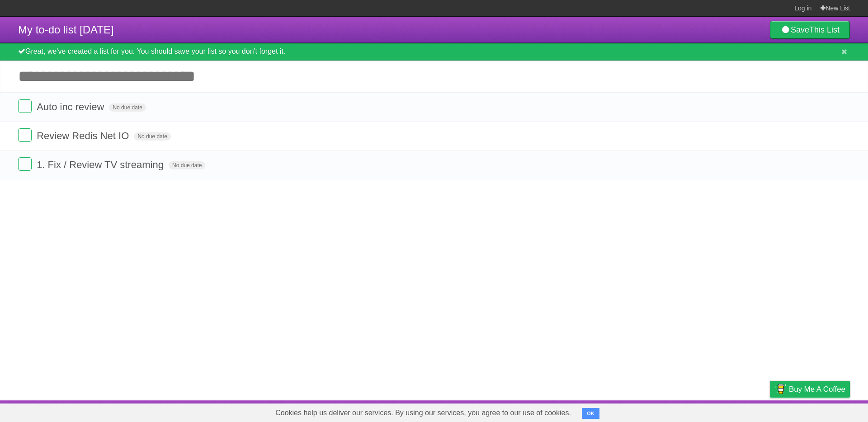 Image resolution: width=868 pixels, height=422 pixels. What do you see at coordinates (697, 411) in the screenshot?
I see `a: Developers` at bounding box center [697, 411].